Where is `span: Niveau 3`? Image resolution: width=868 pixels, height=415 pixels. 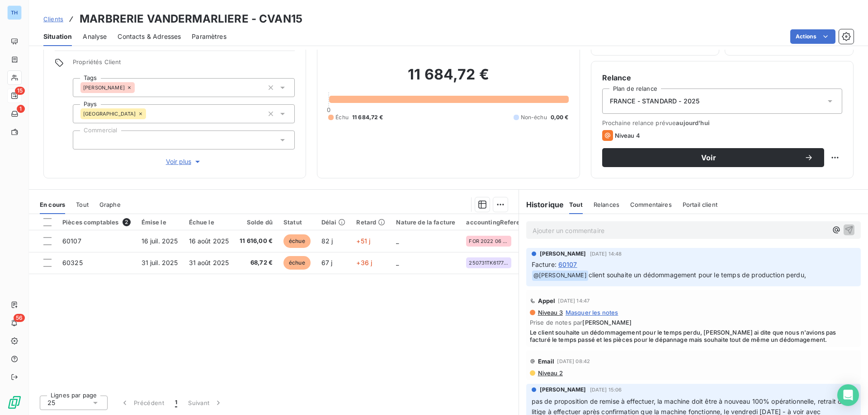
span: Niveau 3 is located at coordinates (550, 313).